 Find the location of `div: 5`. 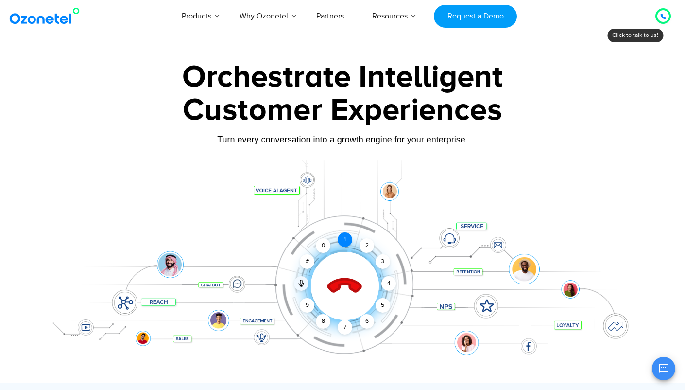

div: 5 is located at coordinates (383, 305).